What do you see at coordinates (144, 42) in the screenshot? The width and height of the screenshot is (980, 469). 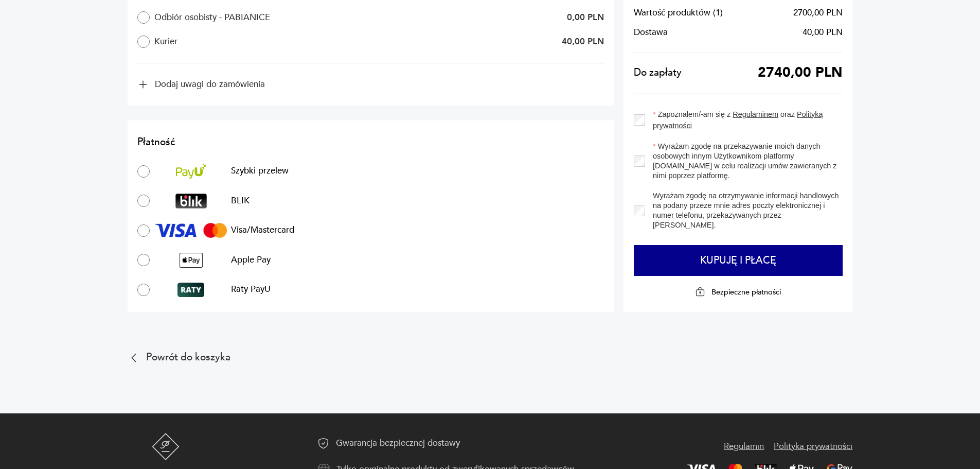 I see `input: Kurier` at bounding box center [144, 42].